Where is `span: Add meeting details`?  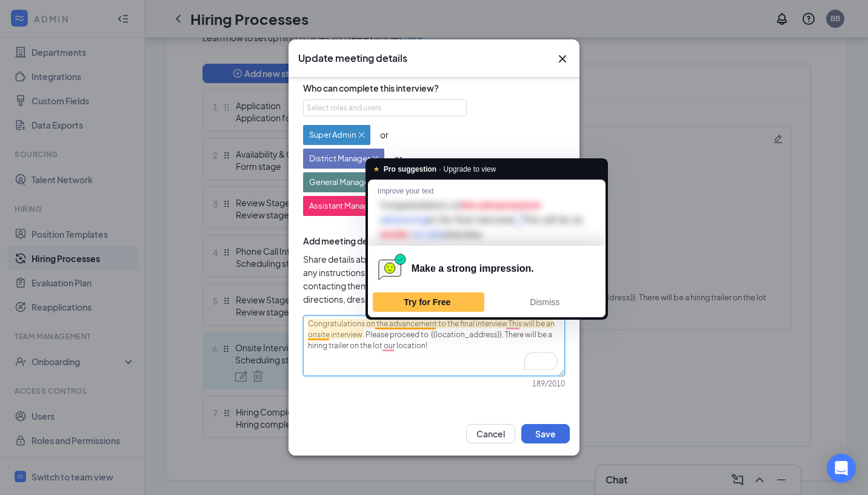 span: Add meeting details is located at coordinates (434, 241).